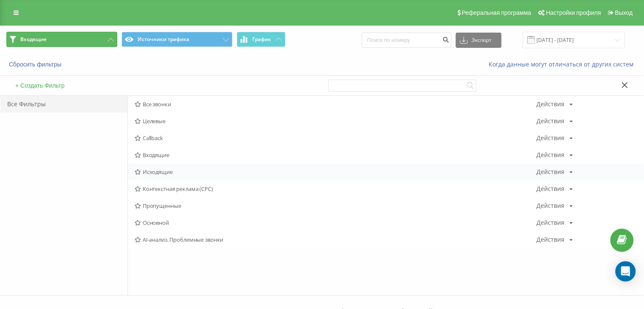 The width and height of the screenshot is (644, 309). I want to click on span: Все звонки, so click(335, 104).